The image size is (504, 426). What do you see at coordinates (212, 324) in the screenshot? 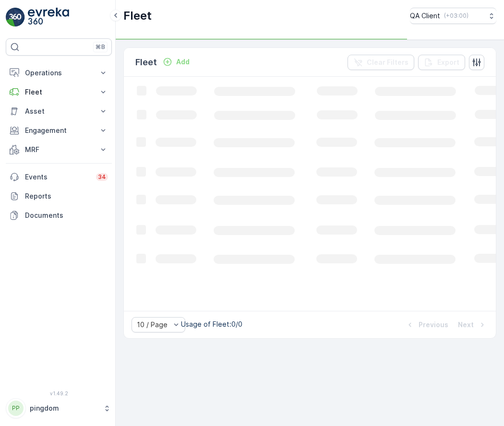
I see `p: Usage of Fleet : 0/0` at bounding box center [212, 324].